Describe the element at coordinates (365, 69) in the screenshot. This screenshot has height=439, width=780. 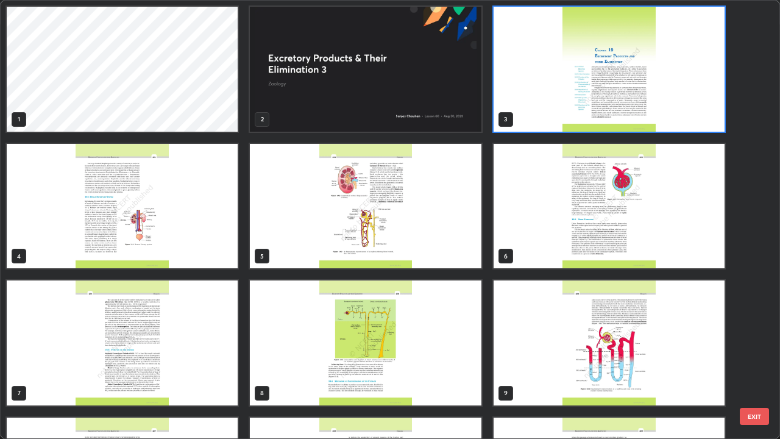
I see `img: 49bff40a-8549-11f0-9b43-66d071e552c1.jpg` at that location.